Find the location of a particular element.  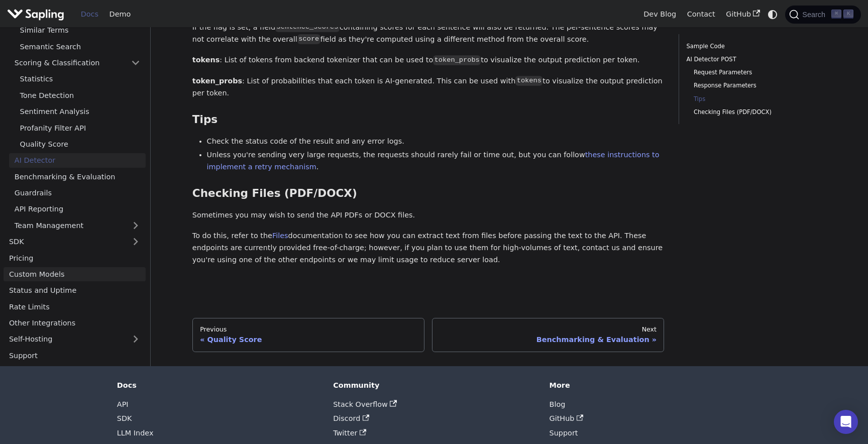

a: Tips is located at coordinates (756, 99).